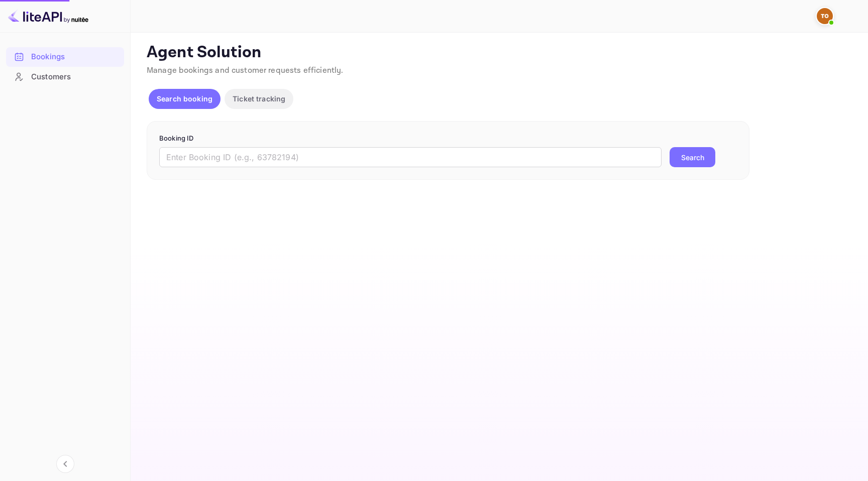  Describe the element at coordinates (65, 464) in the screenshot. I see `button: Collapse navigation` at that location.